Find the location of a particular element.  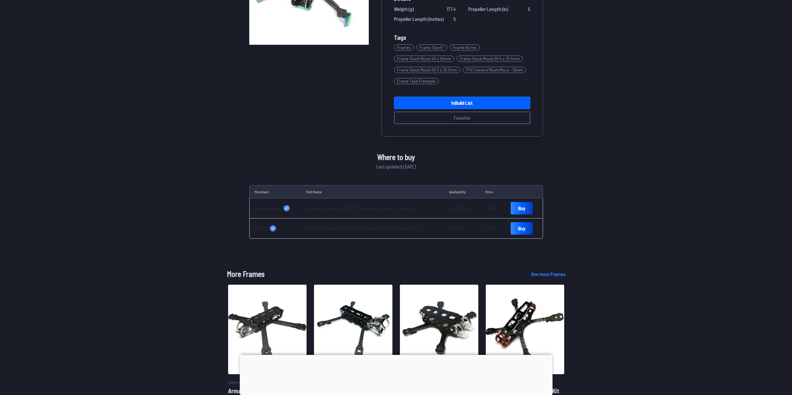

td: Merchant is located at coordinates (275, 192).